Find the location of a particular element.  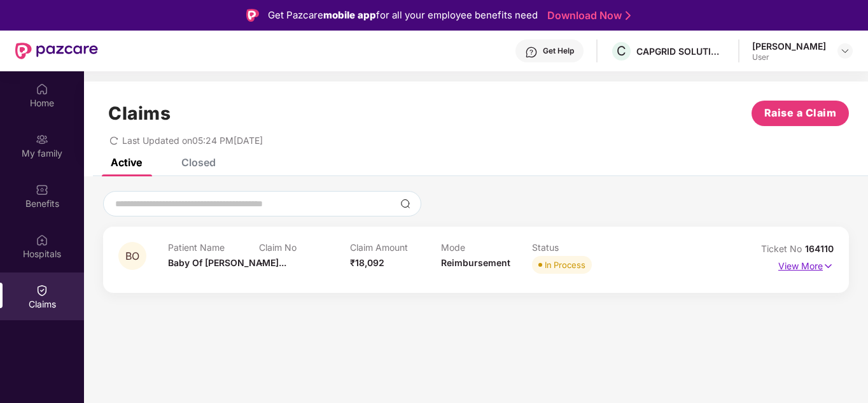

img: svg+xml;base64,PHN2ZyBpZD0iQmVuZWZpdHMiIHhtbG5zPSJodHRwOi8vd3d3LnczLm9yZy8yMDAwL3N2ZyIgd2lkdGg9Ij... is located at coordinates (42, 190).